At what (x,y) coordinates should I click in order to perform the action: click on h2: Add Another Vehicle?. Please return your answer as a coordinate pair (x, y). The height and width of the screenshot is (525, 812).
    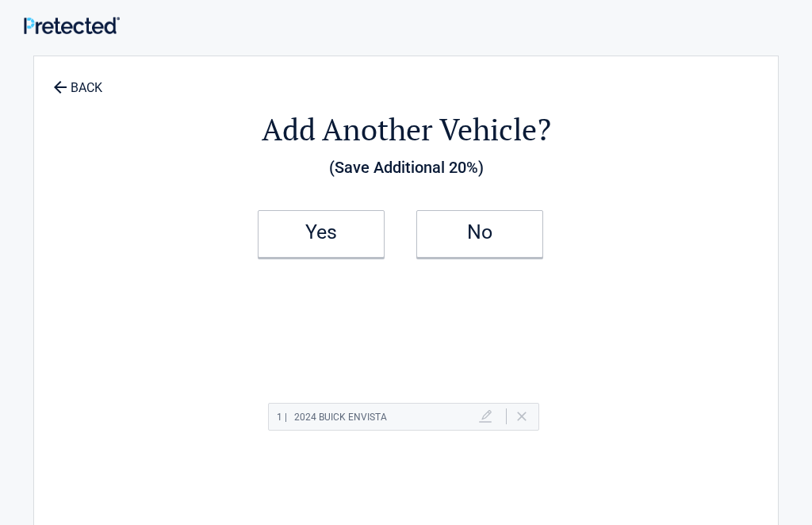
    Looking at the image, I should click on (406, 129).